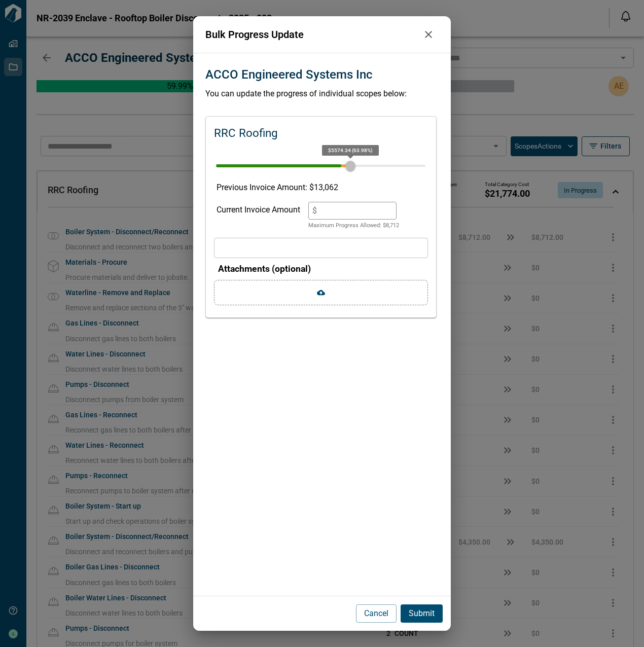 Image resolution: width=644 pixels, height=647 pixels. What do you see at coordinates (312, 34) in the screenshot?
I see `p: Bulk Progress Update` at bounding box center [312, 34].